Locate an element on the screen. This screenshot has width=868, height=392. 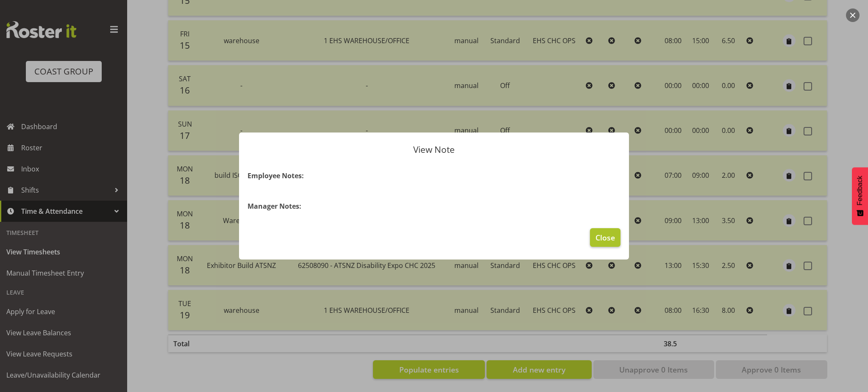
button: Close is located at coordinates (605, 237).